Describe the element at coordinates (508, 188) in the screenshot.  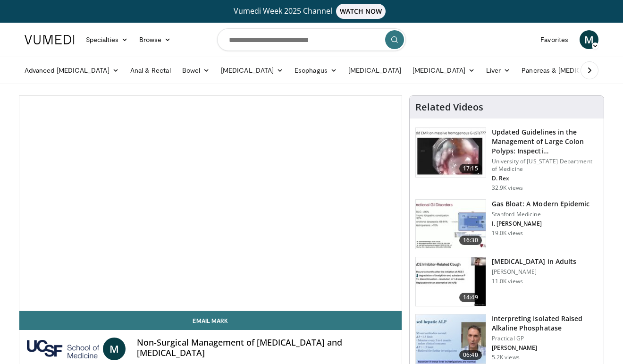
I see `p: 32.9K views` at that location.